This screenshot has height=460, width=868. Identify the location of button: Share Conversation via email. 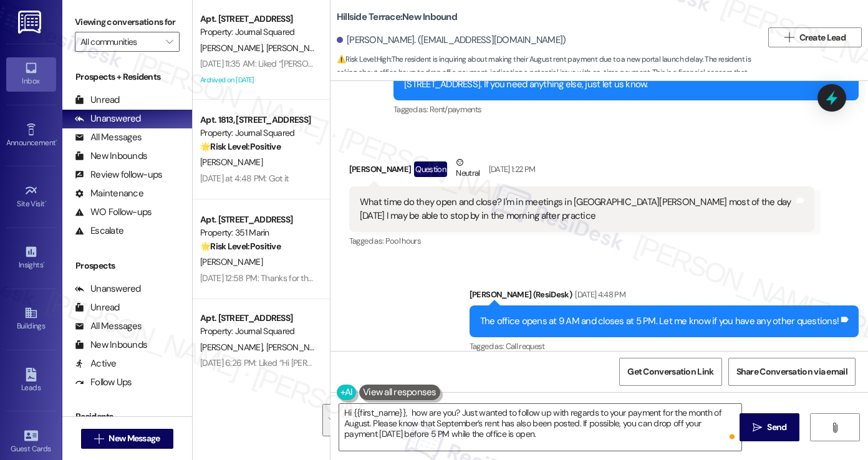
(791, 371).